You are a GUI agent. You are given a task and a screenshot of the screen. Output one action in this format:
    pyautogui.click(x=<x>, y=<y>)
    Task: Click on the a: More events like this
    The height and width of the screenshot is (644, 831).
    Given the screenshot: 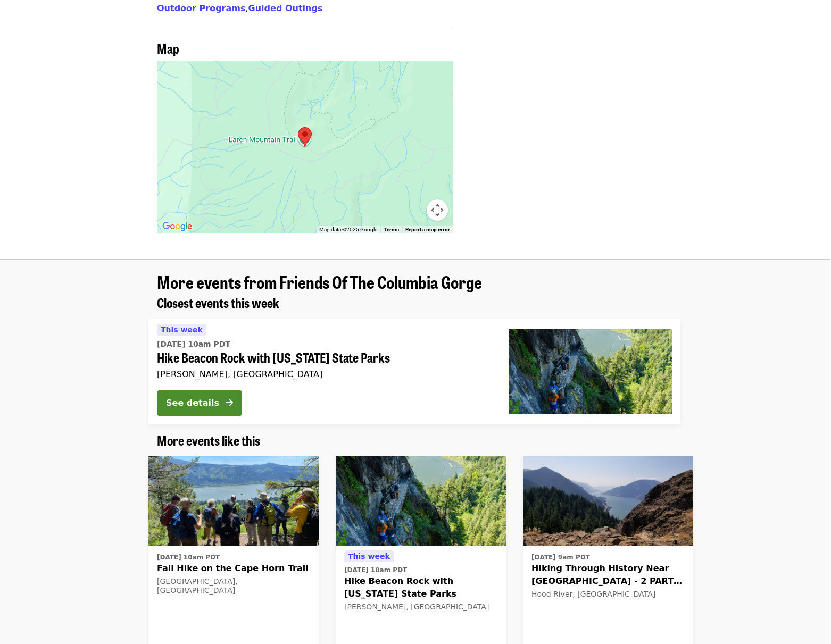 What is the action you would take?
    pyautogui.click(x=209, y=440)
    